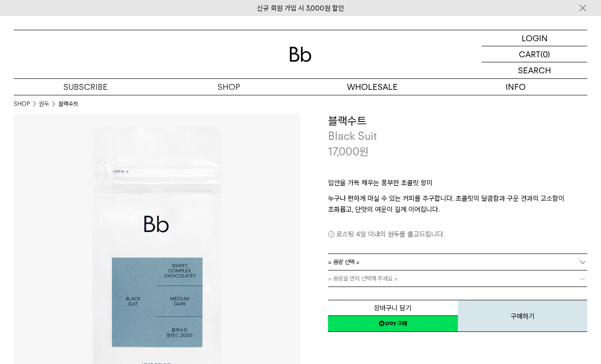 Image resolution: width=601 pixels, height=364 pixels. Describe the element at coordinates (229, 87) in the screenshot. I see `p: SHOP` at that location.